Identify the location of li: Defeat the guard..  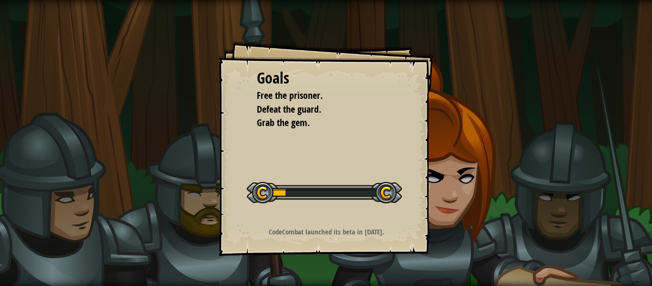
(319, 109).